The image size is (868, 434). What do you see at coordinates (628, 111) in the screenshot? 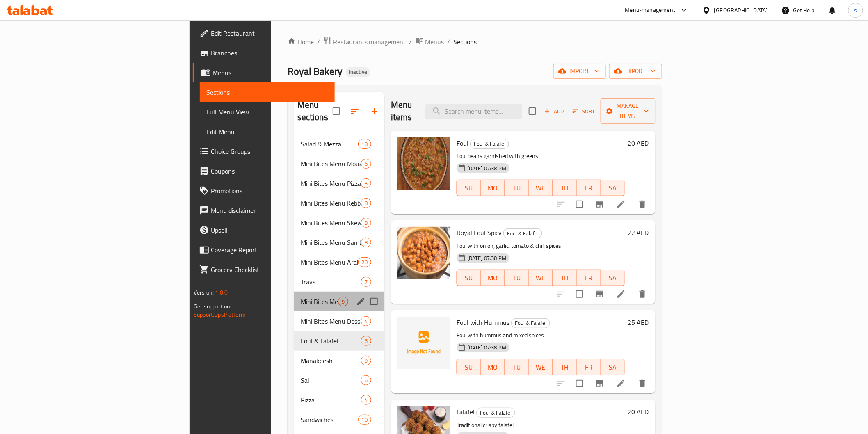
I see `span: Manage items` at bounding box center [628, 111].